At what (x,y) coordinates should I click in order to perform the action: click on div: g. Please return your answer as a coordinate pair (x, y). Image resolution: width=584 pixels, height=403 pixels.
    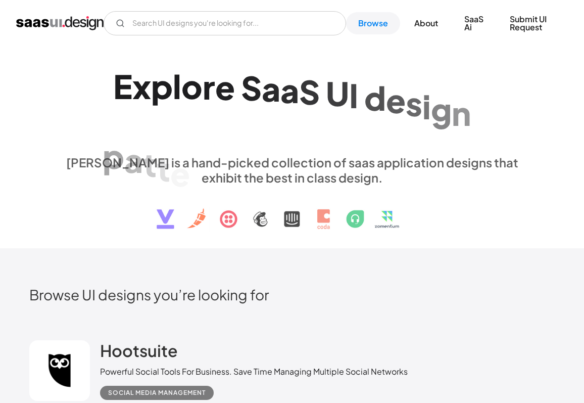
    Looking at the image, I should click on (441, 110).